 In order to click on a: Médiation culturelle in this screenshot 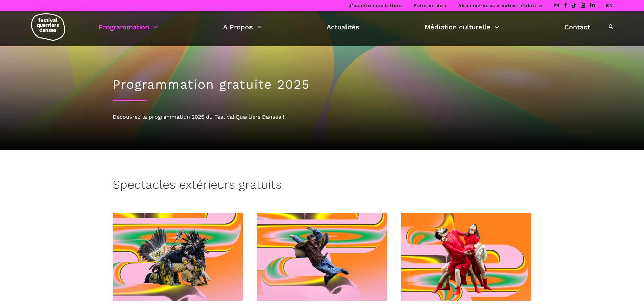, I will do `click(461, 27)`.